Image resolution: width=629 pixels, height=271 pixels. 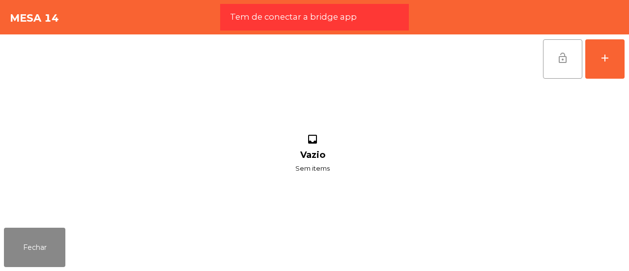 I want to click on span: Sem items, so click(x=312, y=168).